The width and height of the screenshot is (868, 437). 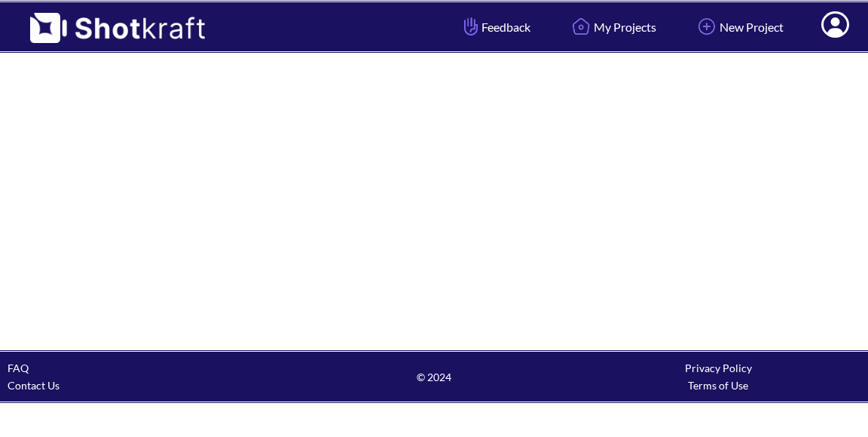 What do you see at coordinates (581, 26) in the screenshot?
I see `img: Home Icon` at bounding box center [581, 26].